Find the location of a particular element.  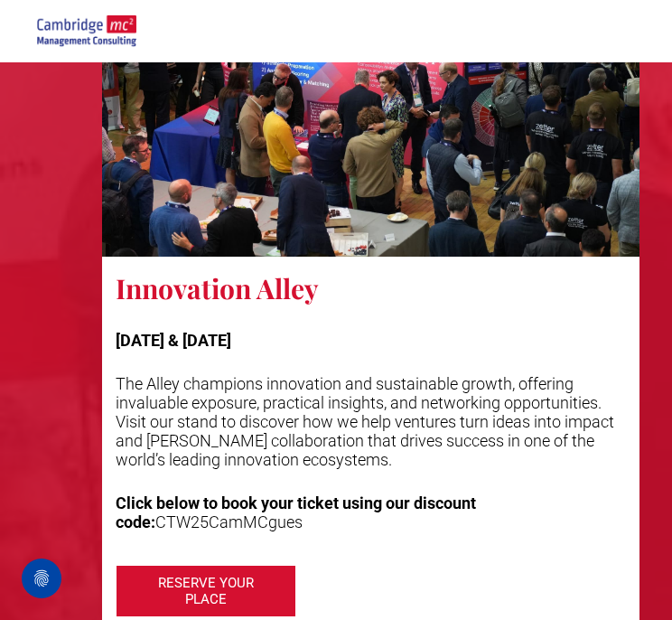

p: The Alley champions innovation and sustainable growth, offering invaluable exposure, practical in... is located at coordinates (370, 421).